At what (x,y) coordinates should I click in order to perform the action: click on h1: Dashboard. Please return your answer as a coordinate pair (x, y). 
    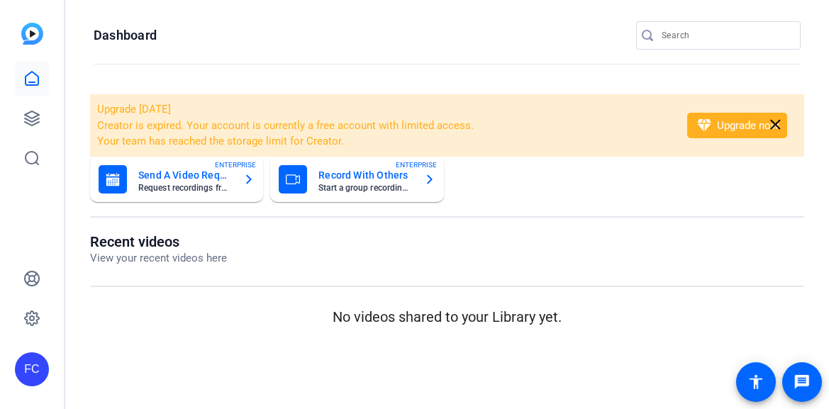
    Looking at the image, I should click on (125, 35).